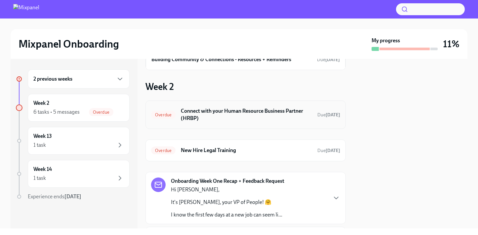  I want to click on a: Week 26 tasks • 5 messagesOverdue, so click(73, 108).